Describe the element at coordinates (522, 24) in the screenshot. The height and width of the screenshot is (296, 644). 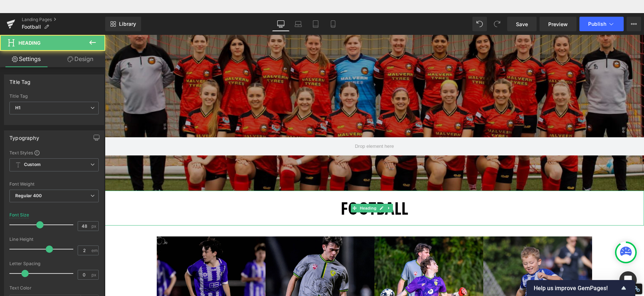
I see `span: Save` at that location.